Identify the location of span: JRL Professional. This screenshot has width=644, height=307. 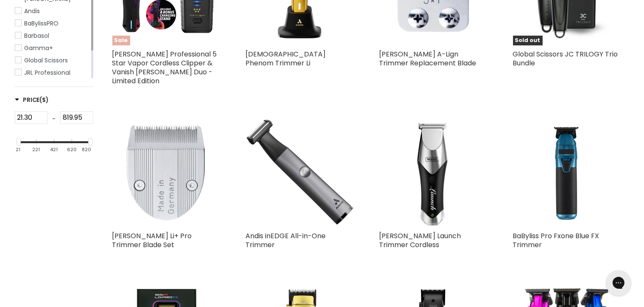
(48, 73).